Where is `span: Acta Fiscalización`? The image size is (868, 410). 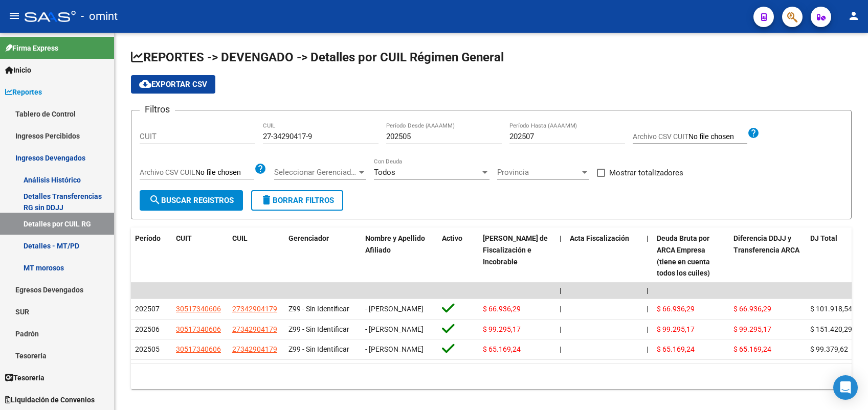 span: Acta Fiscalización is located at coordinates (599, 239).